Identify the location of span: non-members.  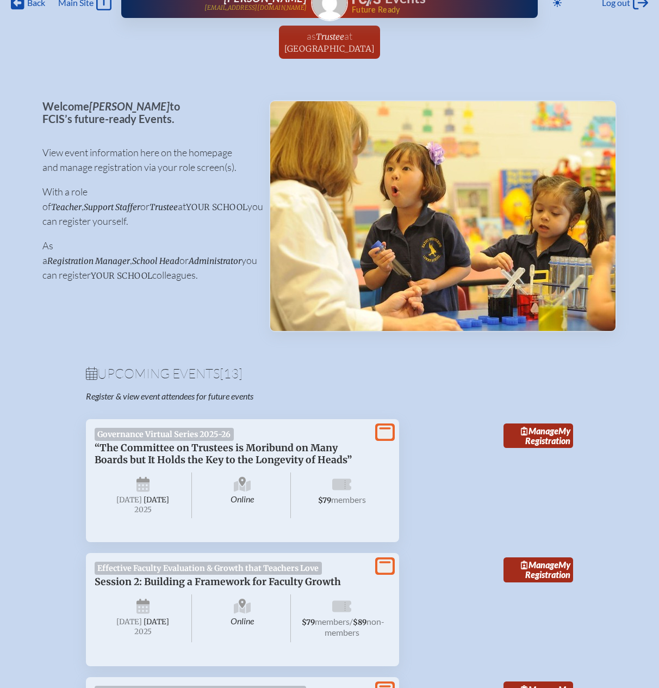
(355, 626).